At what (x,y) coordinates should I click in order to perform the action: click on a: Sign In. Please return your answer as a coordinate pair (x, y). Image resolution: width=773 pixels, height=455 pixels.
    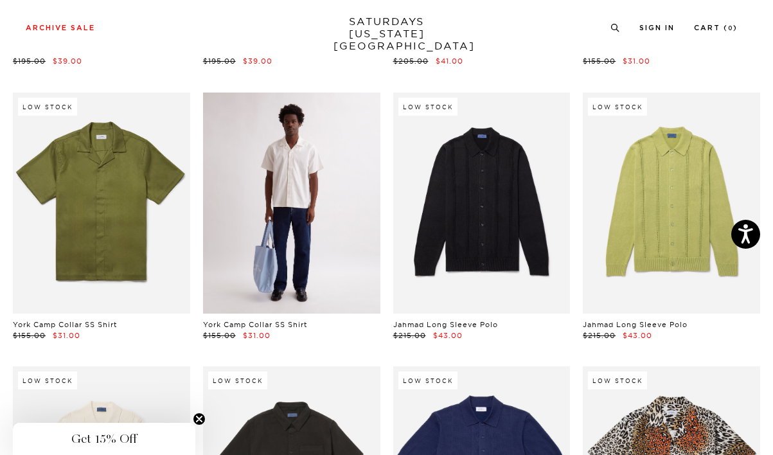
    Looking at the image, I should click on (656, 28).